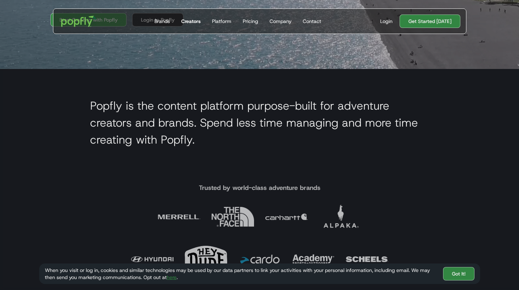  Describe the element at coordinates (387, 21) in the screenshot. I see `div: Login` at that location.